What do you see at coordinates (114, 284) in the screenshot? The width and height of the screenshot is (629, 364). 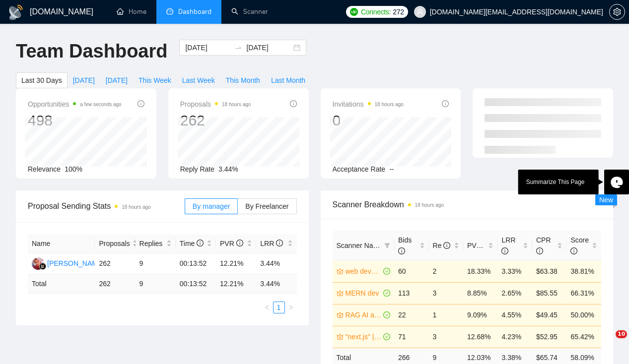 I see `td: 262` at bounding box center [114, 284].